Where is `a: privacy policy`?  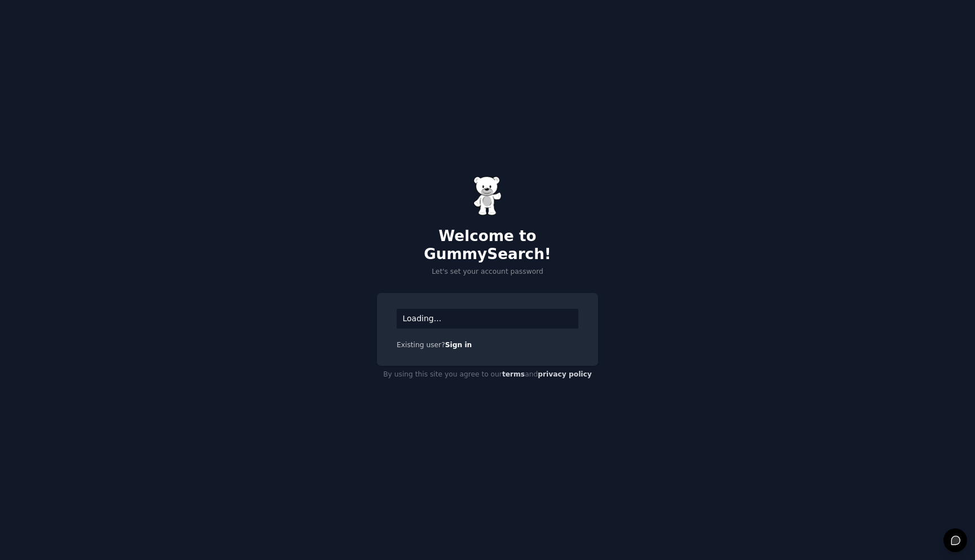
a: privacy policy is located at coordinates (565, 374).